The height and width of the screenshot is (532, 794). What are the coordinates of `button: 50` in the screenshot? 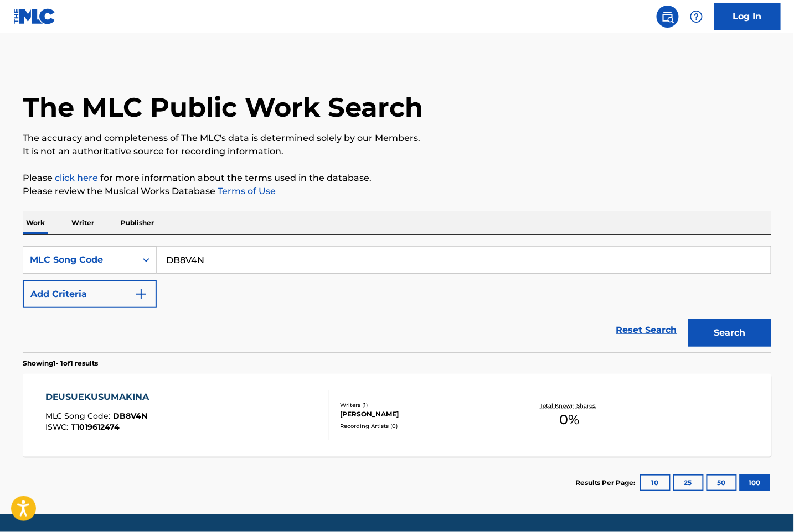 It's located at (721, 483).